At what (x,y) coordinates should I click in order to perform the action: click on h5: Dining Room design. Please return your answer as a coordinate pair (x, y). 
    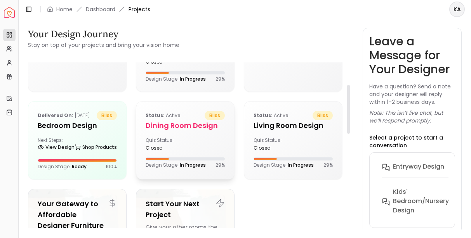
    Looking at the image, I should click on (185, 126).